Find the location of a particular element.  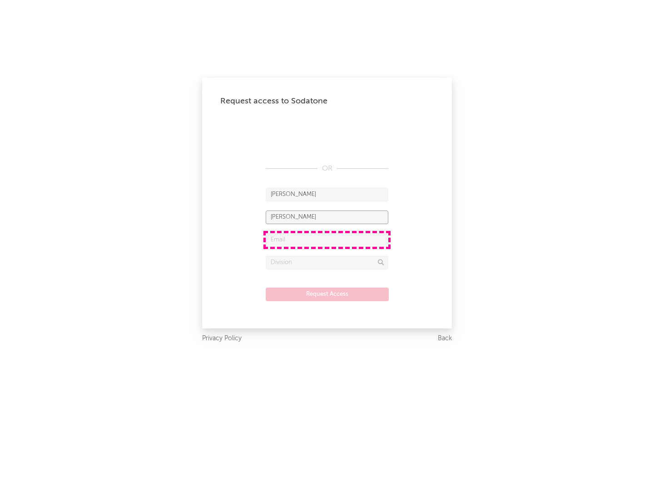

input: Division is located at coordinates (327, 263).